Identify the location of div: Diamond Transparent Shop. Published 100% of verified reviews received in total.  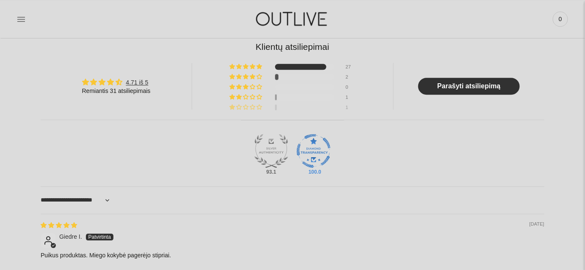
(314, 152).